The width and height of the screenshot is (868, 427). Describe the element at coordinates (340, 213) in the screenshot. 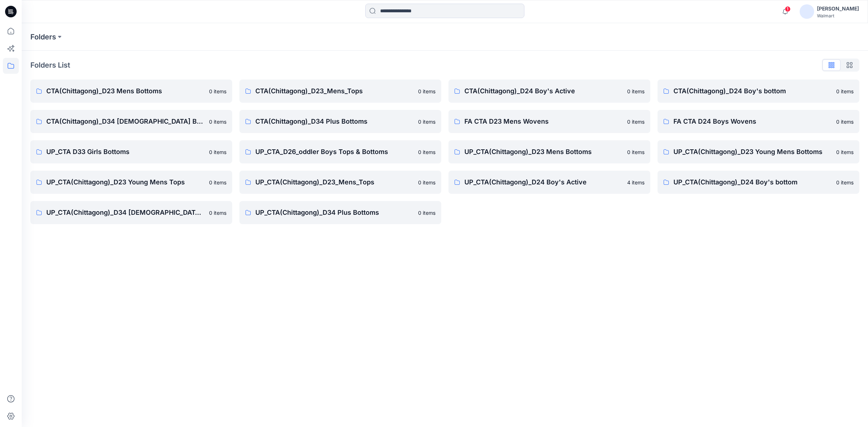

I see `a: UP_CTA(Chittagong)_D34 Plus Bottoms0 items` at that location.